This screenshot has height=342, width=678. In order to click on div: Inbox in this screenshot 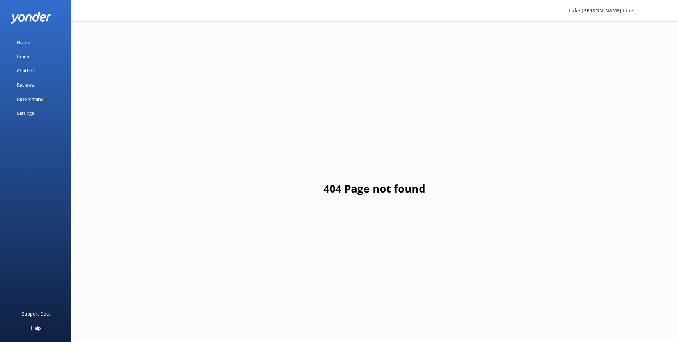, I will do `click(23, 56)`.